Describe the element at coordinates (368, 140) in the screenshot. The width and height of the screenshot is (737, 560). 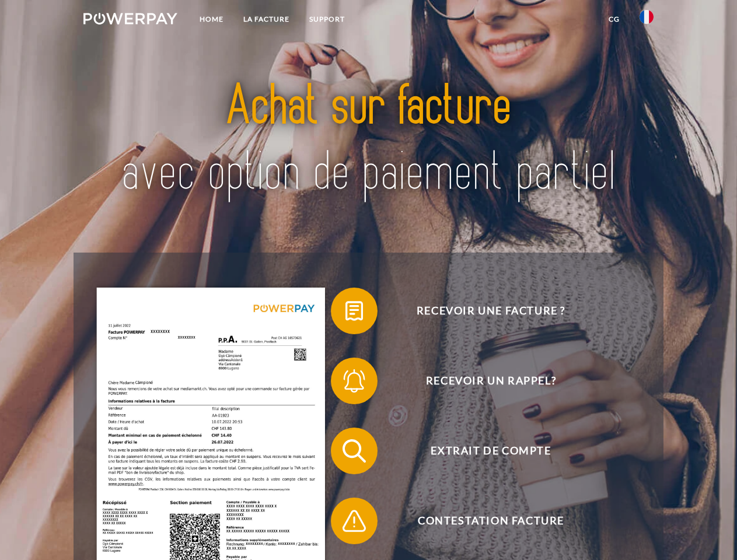
I see `img: title-powerpay_fr.svg` at that location.